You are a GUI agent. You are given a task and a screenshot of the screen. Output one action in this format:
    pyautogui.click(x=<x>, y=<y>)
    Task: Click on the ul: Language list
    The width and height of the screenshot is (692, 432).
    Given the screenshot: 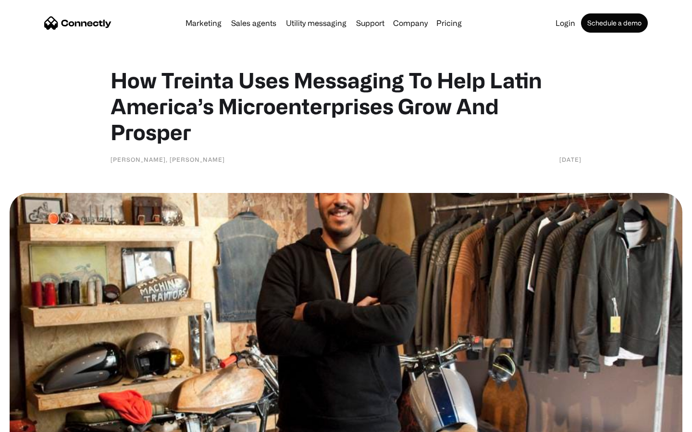 What is the action you would take?
    pyautogui.click(x=38, y=422)
    